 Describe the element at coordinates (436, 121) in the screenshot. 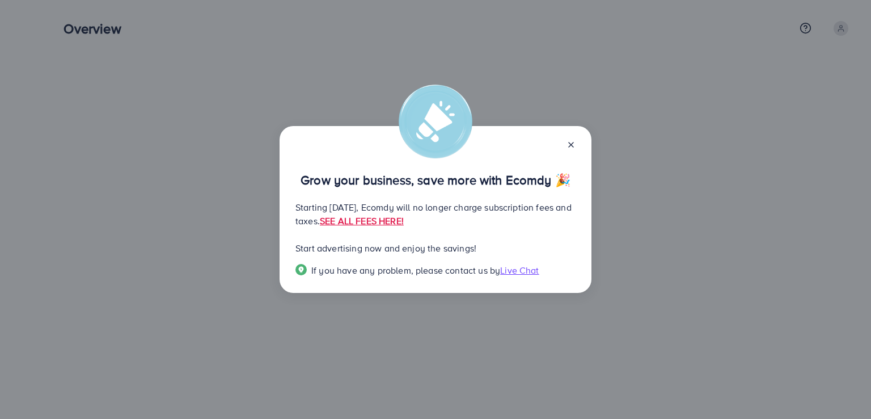

I see `img: alert` at that location.